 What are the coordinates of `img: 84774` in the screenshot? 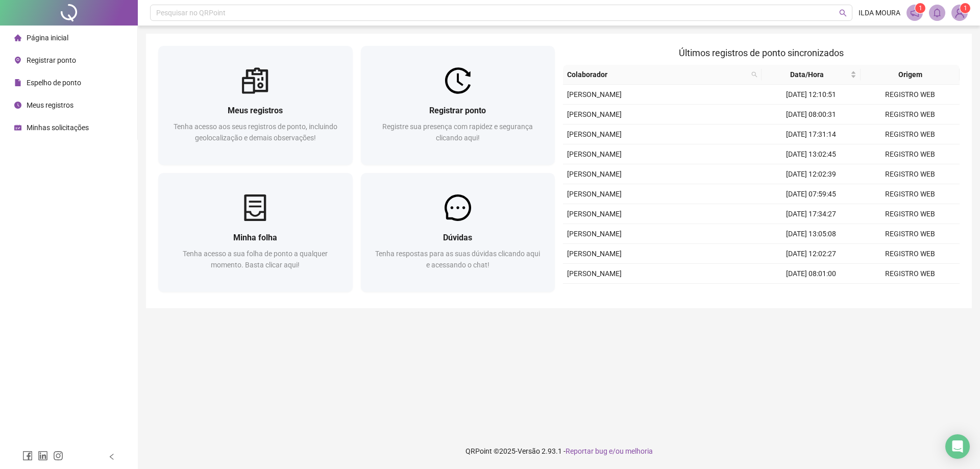 It's located at (960, 13).